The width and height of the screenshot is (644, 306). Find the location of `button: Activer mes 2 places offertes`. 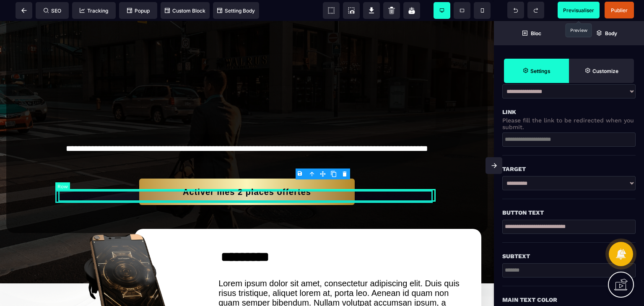

button: Activer mes 2 places offertes is located at coordinates (247, 171).